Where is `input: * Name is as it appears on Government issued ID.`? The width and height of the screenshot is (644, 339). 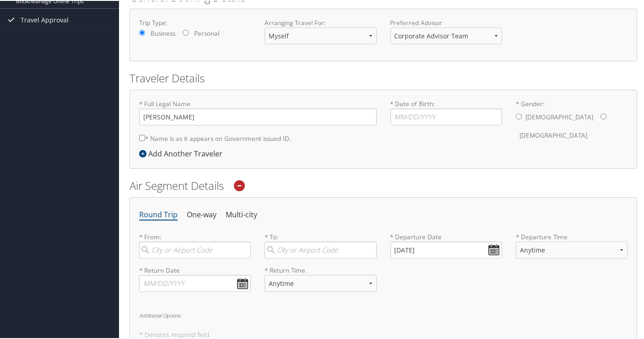
input: * Name is as it appears on Government issued ID. is located at coordinates (141, 137).